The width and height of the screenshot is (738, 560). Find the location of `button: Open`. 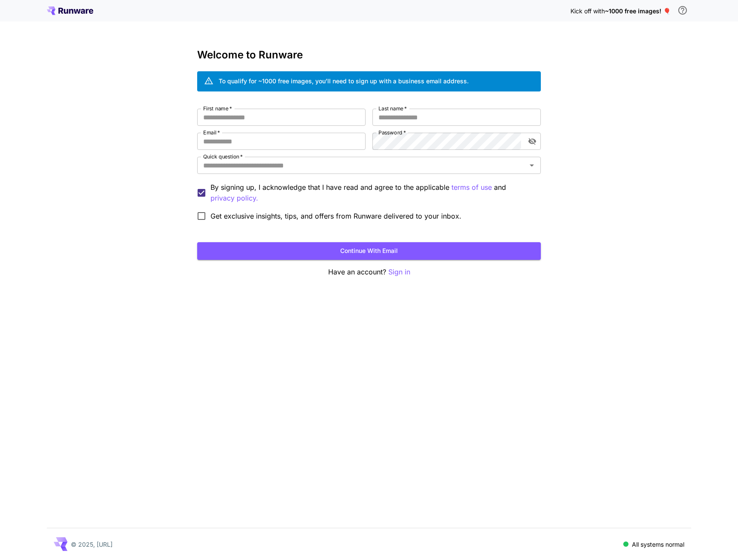

button: Open is located at coordinates (531, 165).